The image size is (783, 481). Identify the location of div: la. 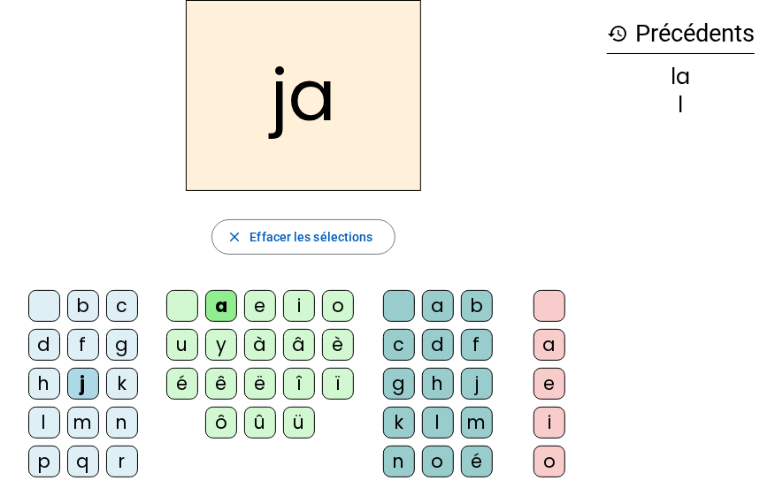
(680, 77).